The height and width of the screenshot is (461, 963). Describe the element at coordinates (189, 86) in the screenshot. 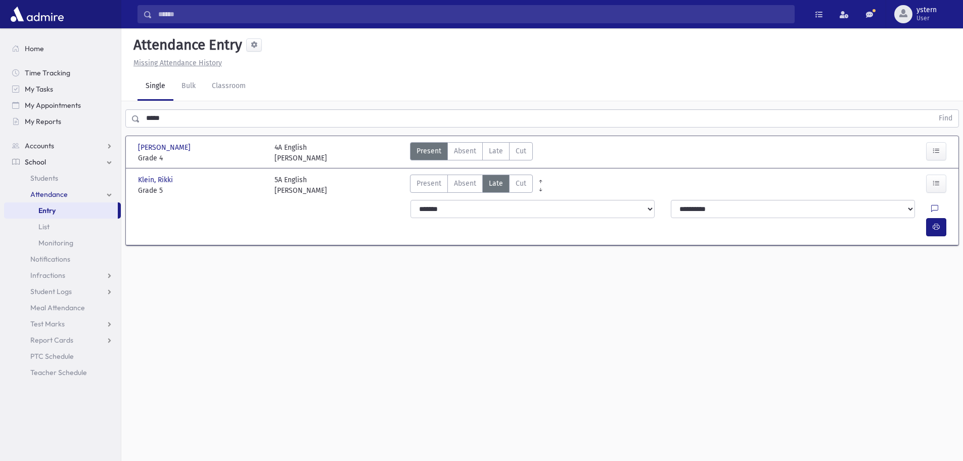

I see `a: Bulk` at that location.